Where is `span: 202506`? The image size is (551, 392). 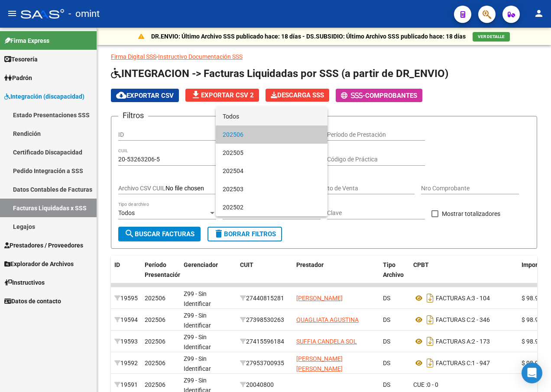 span: 202506 is located at coordinates (272, 135).